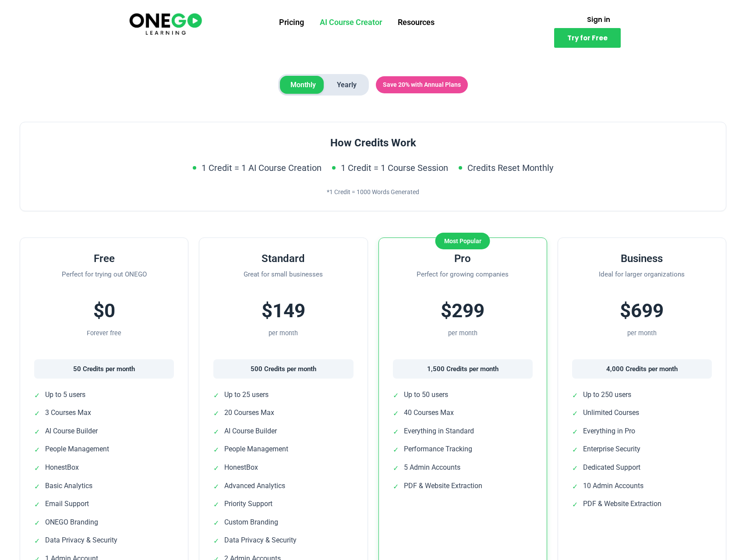 The height and width of the screenshot is (560, 746). What do you see at coordinates (611, 412) in the screenshot?
I see `span: Unlimited Courses` at bounding box center [611, 412].